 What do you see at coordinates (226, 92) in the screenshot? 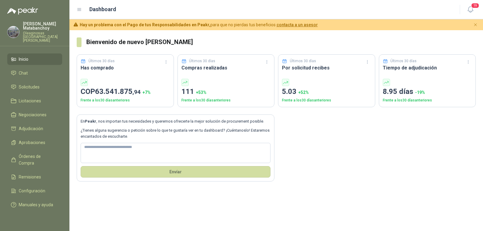
I see `p: 111` at bounding box center [226, 92].